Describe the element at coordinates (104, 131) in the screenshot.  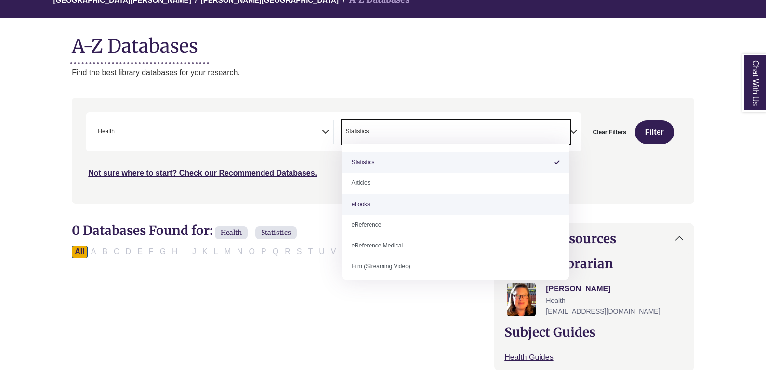
I see `li: Health` at that location.